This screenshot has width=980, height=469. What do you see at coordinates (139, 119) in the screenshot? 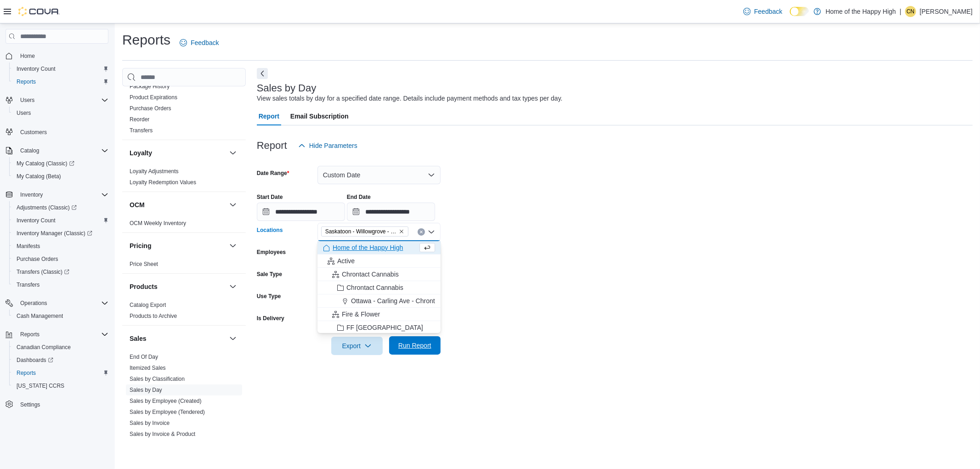
I see `a: Reorder` at bounding box center [139, 119].